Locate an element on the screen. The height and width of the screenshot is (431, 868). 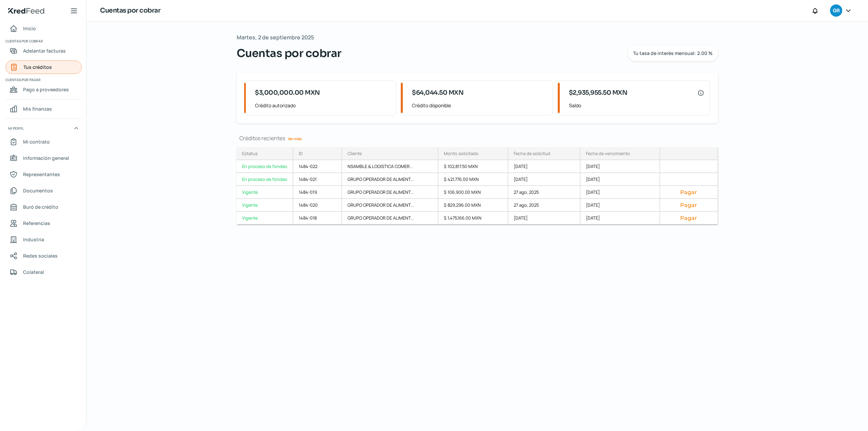
span: Adelantar facturas is located at coordinates (45, 51).